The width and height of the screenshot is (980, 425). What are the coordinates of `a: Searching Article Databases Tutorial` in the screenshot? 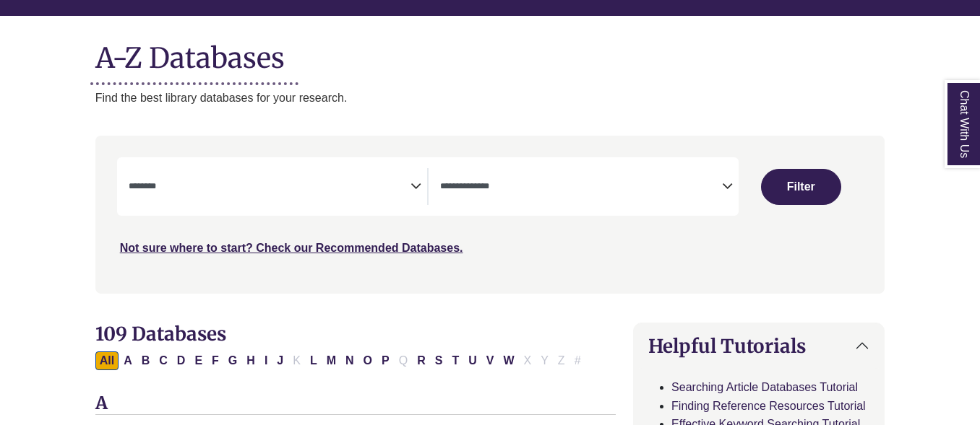 It's located at (765, 387).